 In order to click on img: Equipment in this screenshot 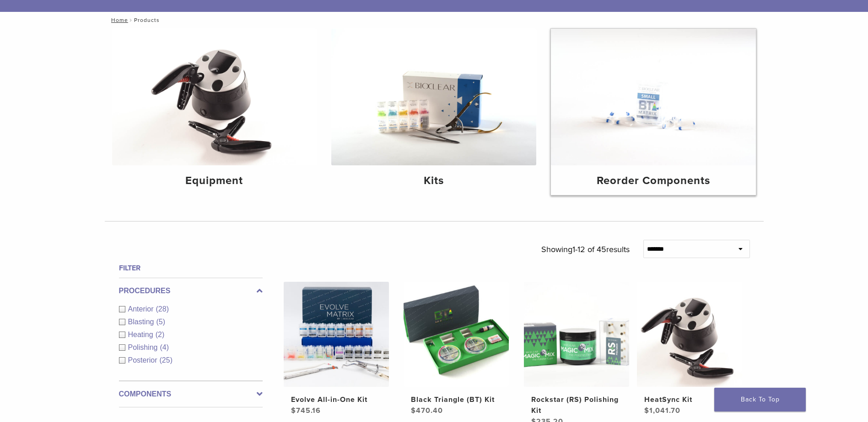, I will do `click(214, 97)`.